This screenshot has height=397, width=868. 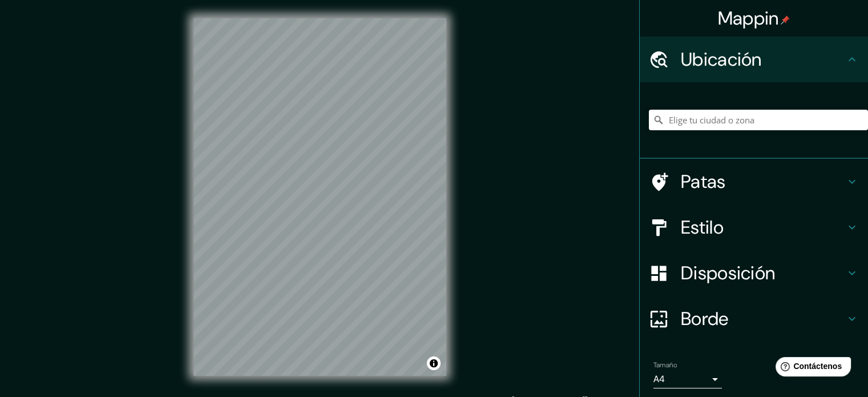 What do you see at coordinates (688, 379) in the screenshot?
I see `div: A4` at bounding box center [688, 379].